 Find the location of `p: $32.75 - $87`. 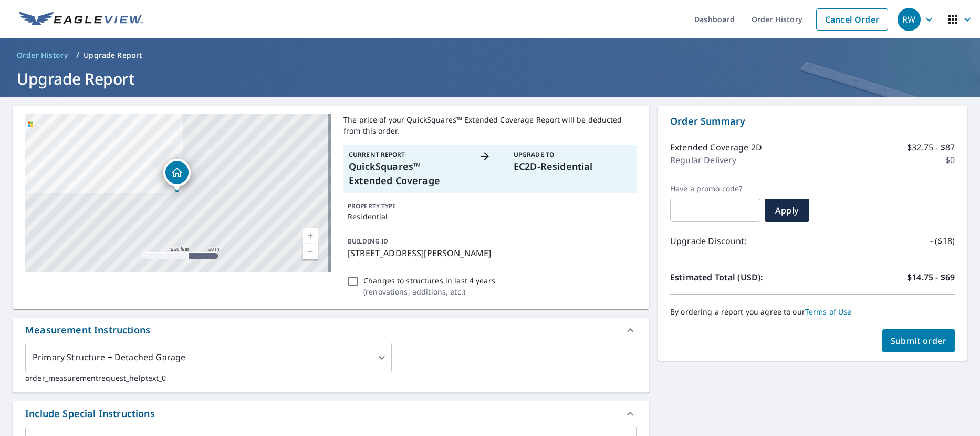

p: $32.75 - $87 is located at coordinates (931, 147).